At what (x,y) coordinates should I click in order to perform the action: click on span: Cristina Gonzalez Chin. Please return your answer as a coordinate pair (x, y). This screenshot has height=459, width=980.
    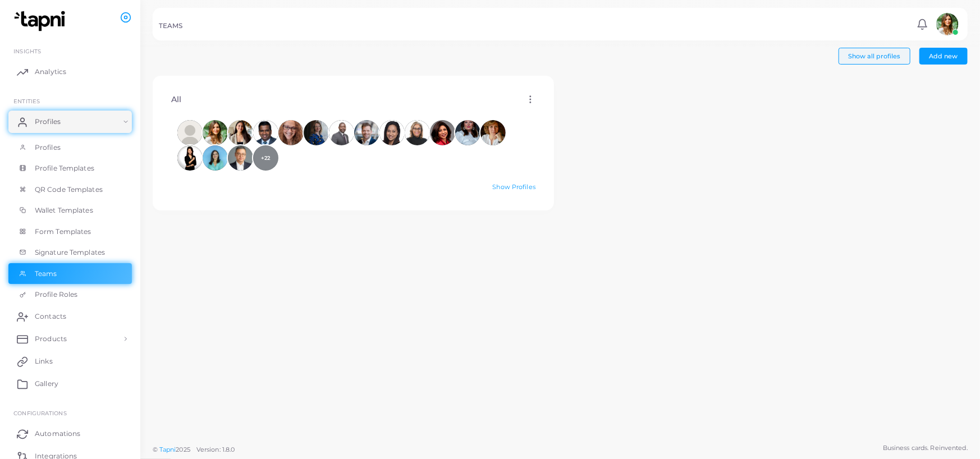
    Looking at the image, I should click on (241, 133).